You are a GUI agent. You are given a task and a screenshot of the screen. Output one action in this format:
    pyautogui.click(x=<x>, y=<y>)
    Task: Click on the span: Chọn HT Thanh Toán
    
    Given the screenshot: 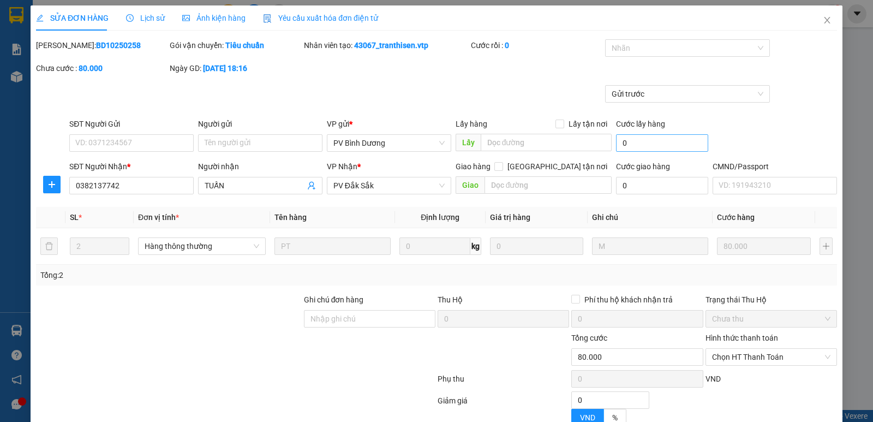 What is the action you would take?
    pyautogui.click(x=771, y=357)
    